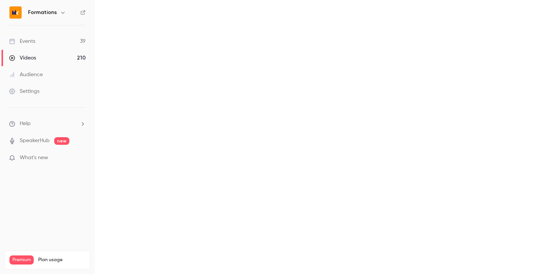 Image resolution: width=557 pixels, height=274 pixels. Describe the element at coordinates (42, 12) in the screenshot. I see `h6: Formations` at that location.